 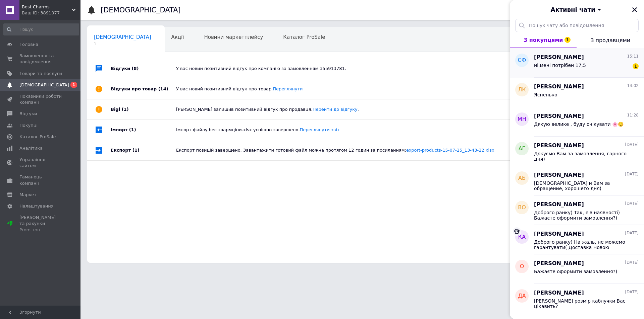 I want to click on span: О, so click(x=522, y=267).